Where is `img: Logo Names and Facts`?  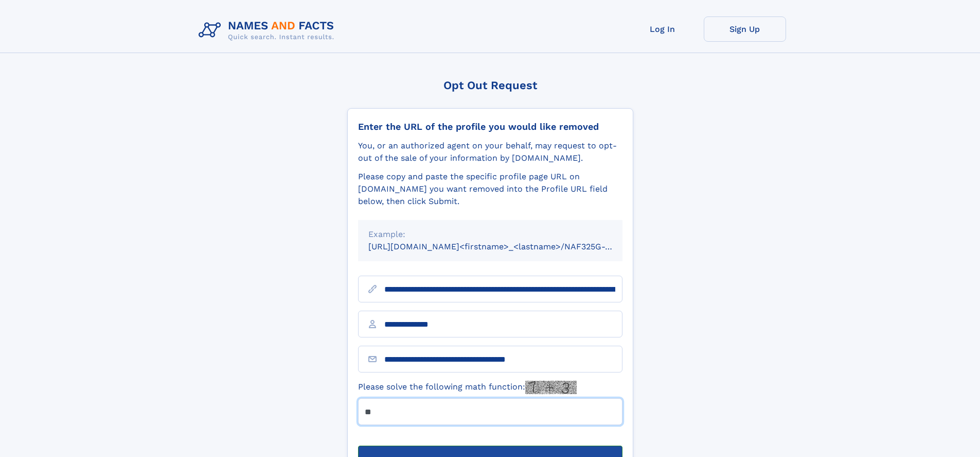
img: Logo Names and Facts is located at coordinates (268, 31).